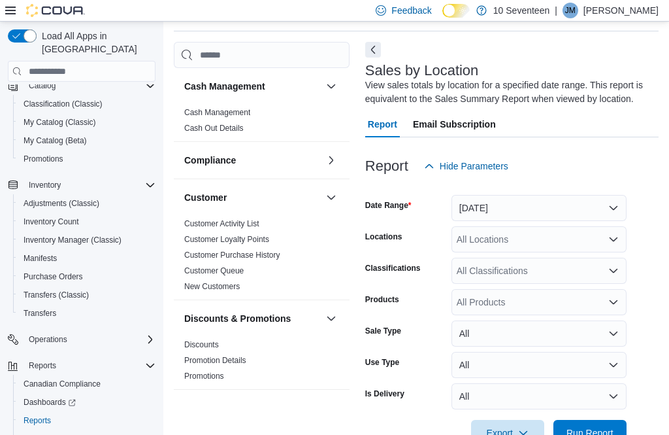 The height and width of the screenshot is (435, 669). What do you see at coordinates (87, 384) in the screenshot?
I see `button: Canadian Compliance` at bounding box center [87, 384].